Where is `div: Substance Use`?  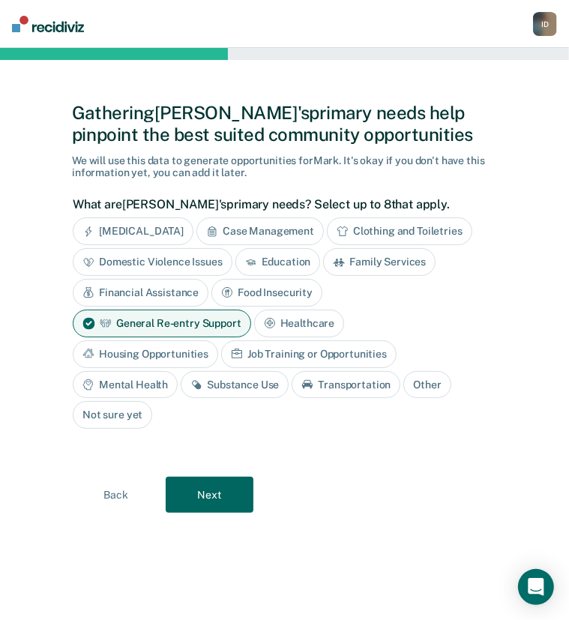
div: Substance Use is located at coordinates (235, 385).